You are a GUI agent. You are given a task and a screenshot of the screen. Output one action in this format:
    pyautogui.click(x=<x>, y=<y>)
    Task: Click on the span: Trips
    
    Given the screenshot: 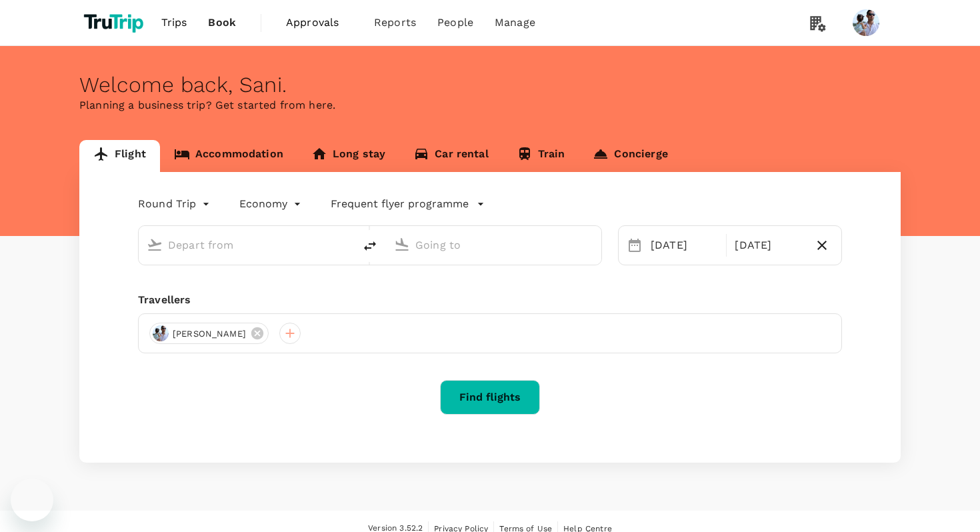 What is the action you would take?
    pyautogui.click(x=174, y=22)
    